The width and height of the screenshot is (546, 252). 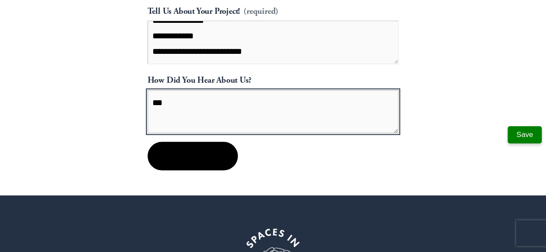 I want to click on span: Submit, so click(x=192, y=156).